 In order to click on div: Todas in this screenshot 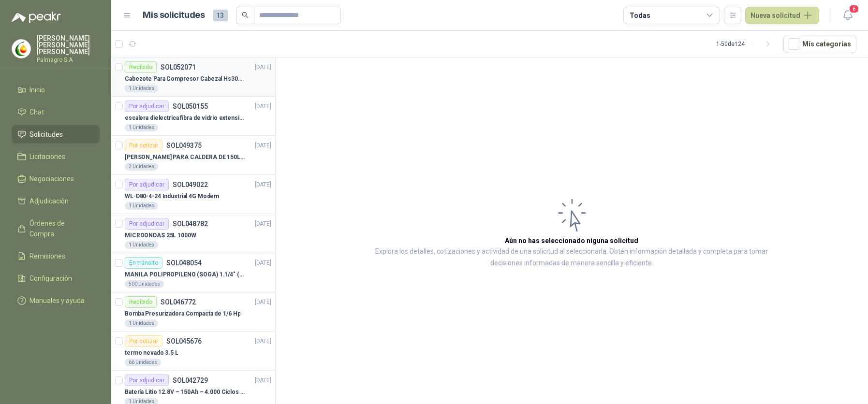, I will do `click(639, 15)`.